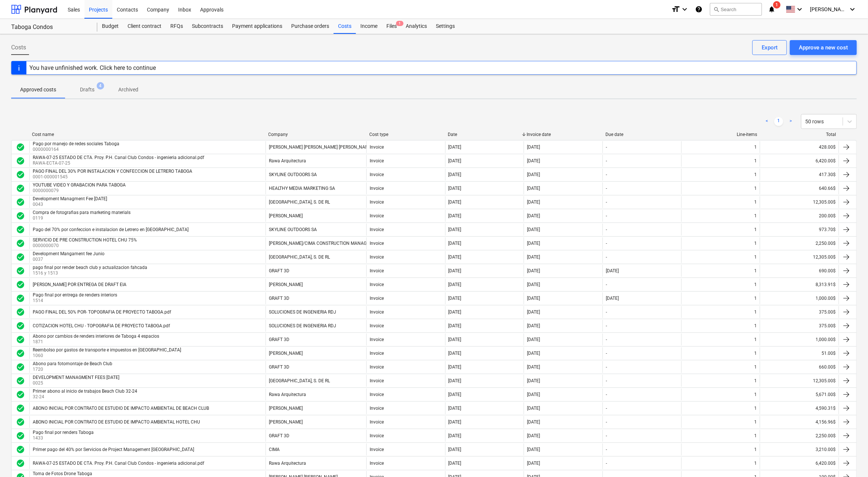  Describe the element at coordinates (113, 171) in the screenshot. I see `div: PAGO FINAL DEL 30% POR INSTALACION Y CONFECCION DE LETRERO TABOGA` at that location.